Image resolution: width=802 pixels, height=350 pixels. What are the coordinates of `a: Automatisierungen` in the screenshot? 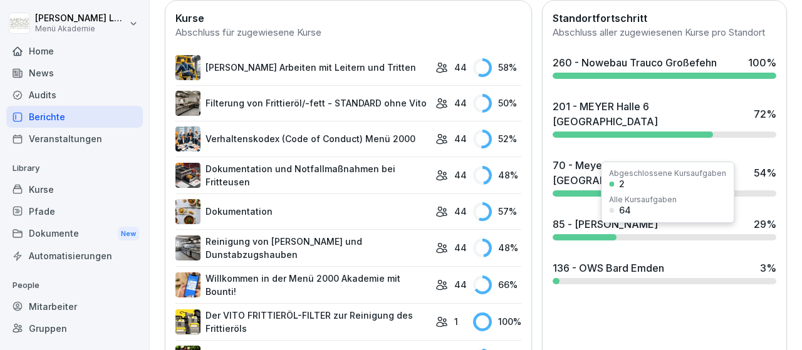 It's located at (75, 256).